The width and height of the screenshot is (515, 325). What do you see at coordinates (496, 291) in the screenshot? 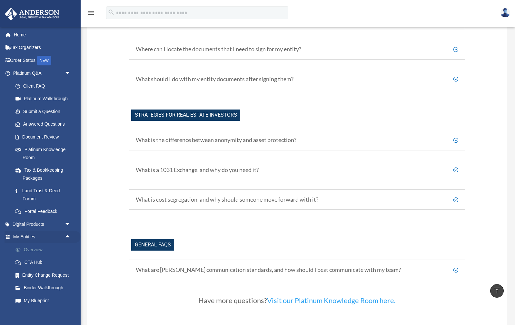
I see `i: vertical_align_top` at bounding box center [496, 291].